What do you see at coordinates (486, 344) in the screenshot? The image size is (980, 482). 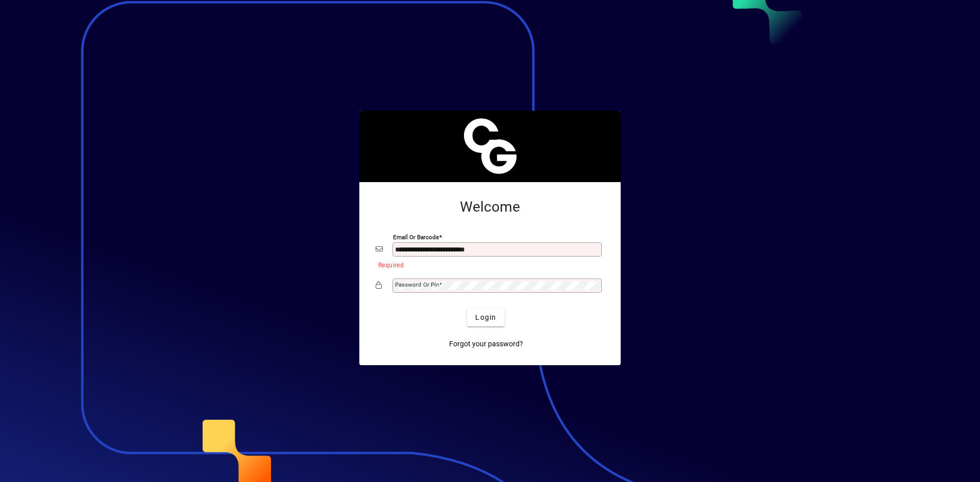 I see `a: Forgot your password?` at bounding box center [486, 344].